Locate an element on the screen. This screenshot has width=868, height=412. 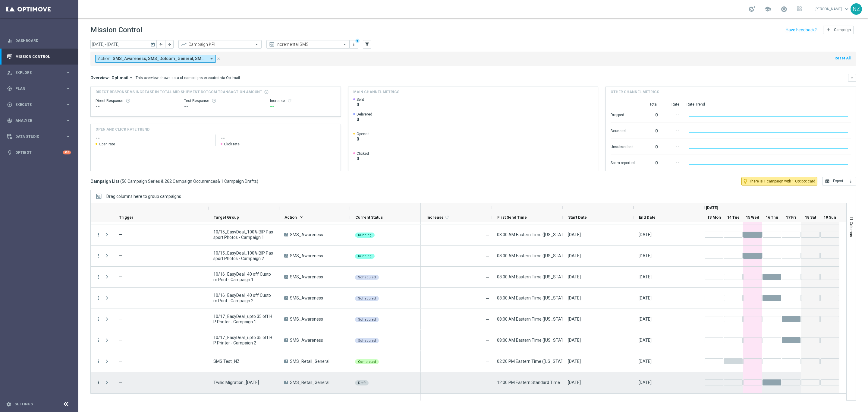
span: SMS_Awareness, SMS_Dotcom_General, SMS_Retail_General is located at coordinates (159, 58).